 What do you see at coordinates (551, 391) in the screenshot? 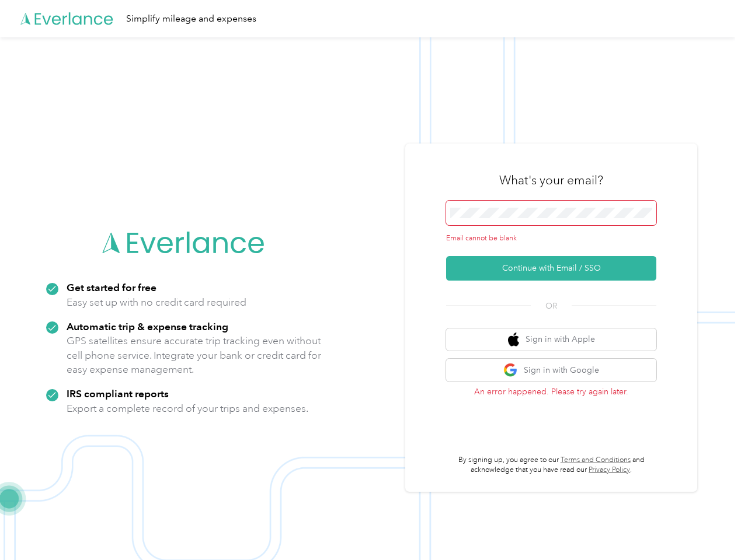
I see `p: An error happened. Please try again later.` at bounding box center [551, 391].